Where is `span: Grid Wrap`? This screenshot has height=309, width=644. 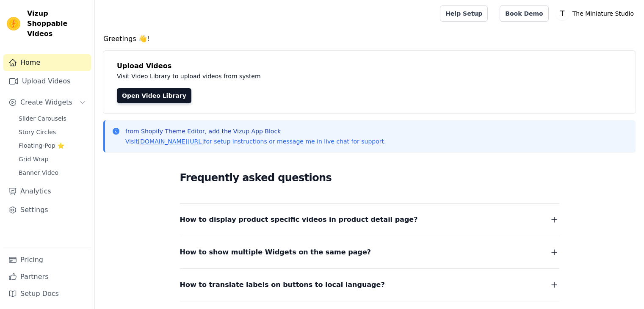 span: Grid Wrap is located at coordinates (33, 159).